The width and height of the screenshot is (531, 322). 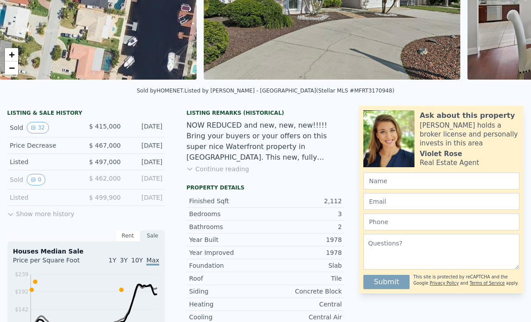 What do you see at coordinates (265, 113) in the screenshot?
I see `div: Listing Remarks (Historical)` at bounding box center [265, 113].